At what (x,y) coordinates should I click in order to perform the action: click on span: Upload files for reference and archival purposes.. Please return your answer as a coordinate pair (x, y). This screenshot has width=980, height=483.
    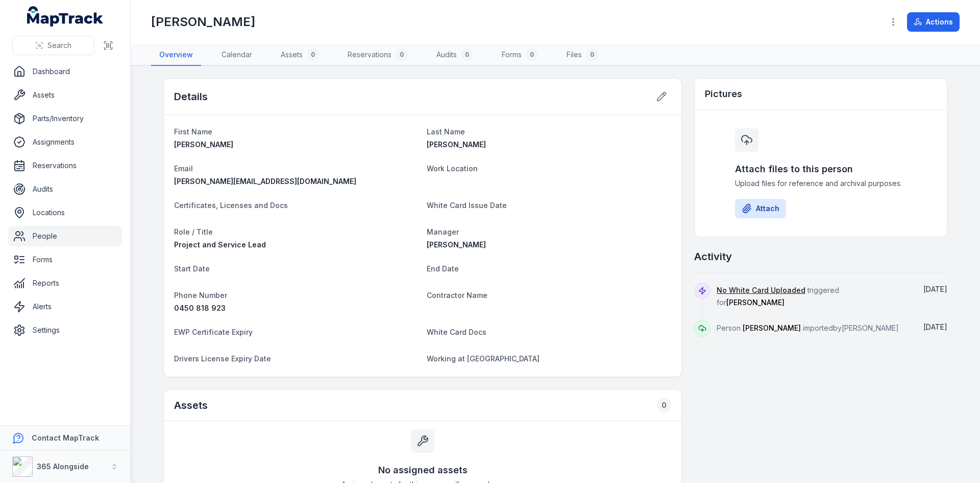
    Looking at the image, I should click on (821, 184).